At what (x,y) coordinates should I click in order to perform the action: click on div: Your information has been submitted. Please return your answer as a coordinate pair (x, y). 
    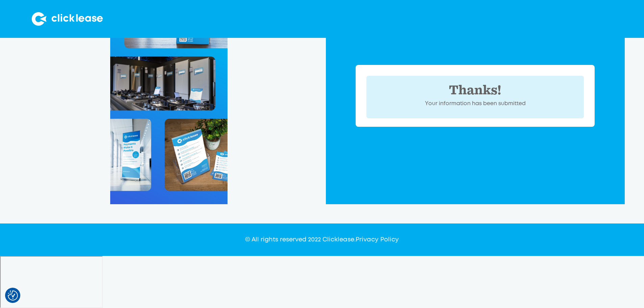
    Looking at the image, I should click on (475, 104).